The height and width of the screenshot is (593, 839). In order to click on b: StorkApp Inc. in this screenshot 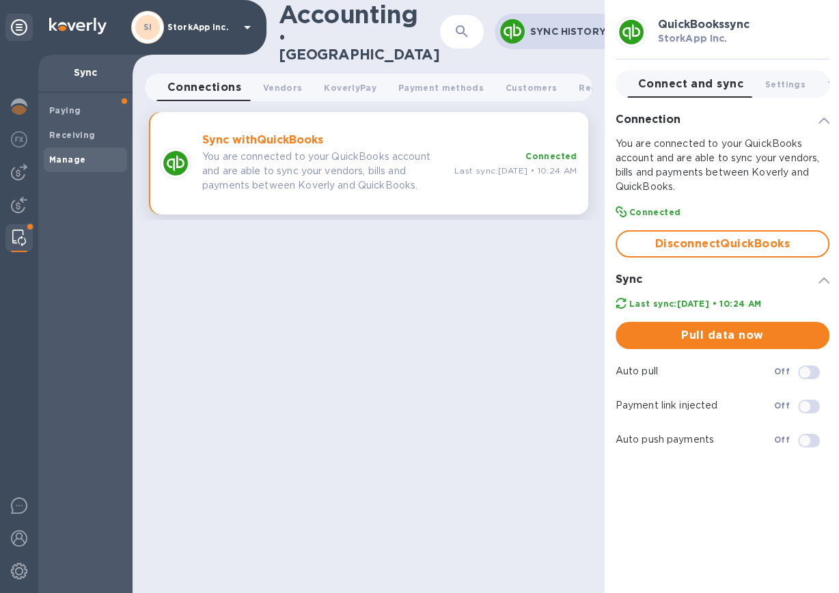, I will do `click(693, 38)`.